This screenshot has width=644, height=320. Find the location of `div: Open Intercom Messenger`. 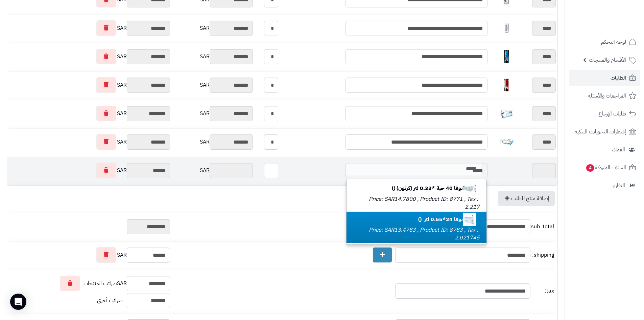

div: Open Intercom Messenger is located at coordinates (18, 302).